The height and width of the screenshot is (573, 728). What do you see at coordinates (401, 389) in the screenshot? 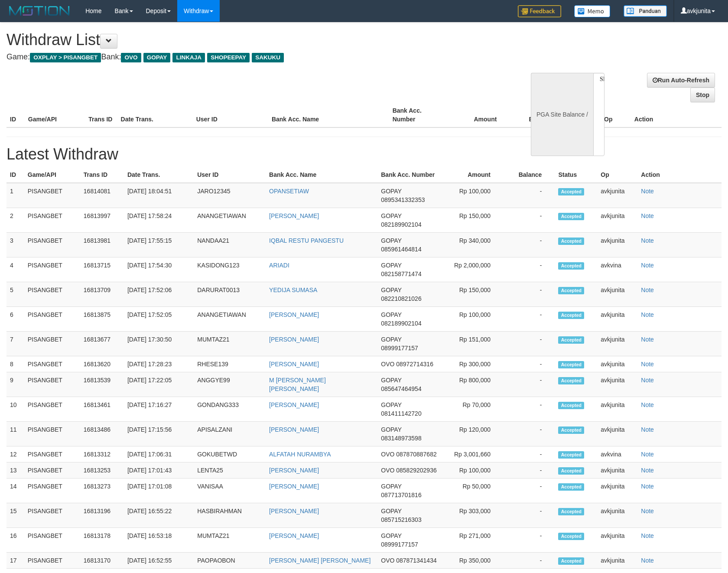
I see `span: 085647464954` at bounding box center [401, 389].